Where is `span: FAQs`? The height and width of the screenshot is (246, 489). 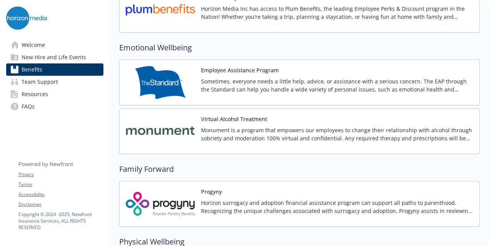 span: FAQs is located at coordinates (28, 107).